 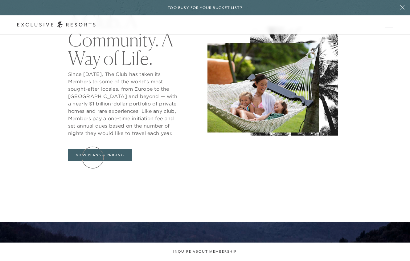 I want to click on img: Black and white palm trees., so click(x=293, y=81).